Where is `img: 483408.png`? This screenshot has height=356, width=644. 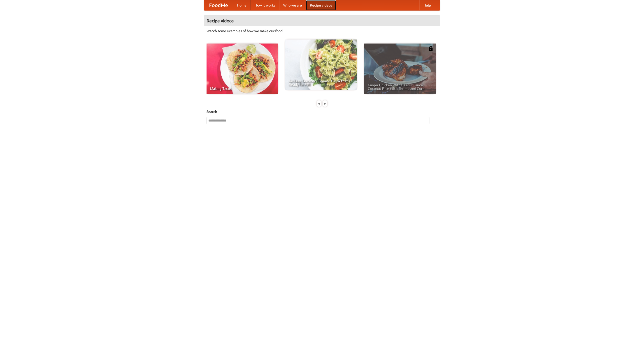 img: 483408.png is located at coordinates (431, 49).